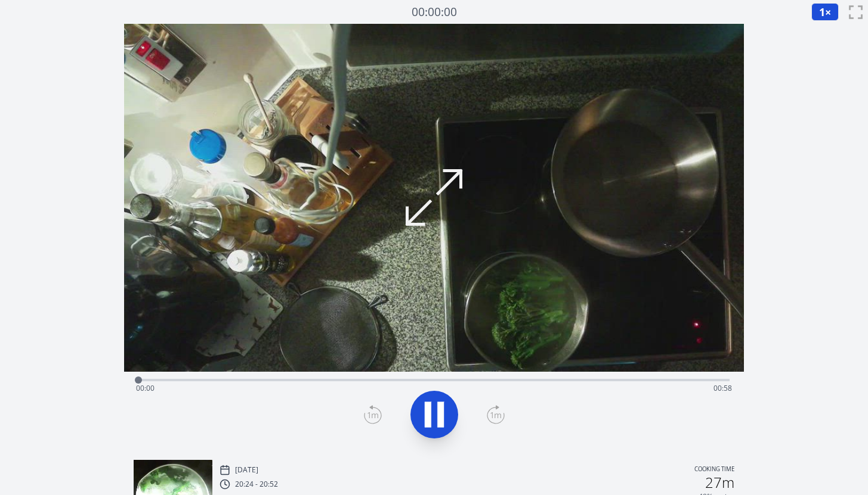 This screenshot has width=868, height=495. I want to click on h2: 27m, so click(719, 482).